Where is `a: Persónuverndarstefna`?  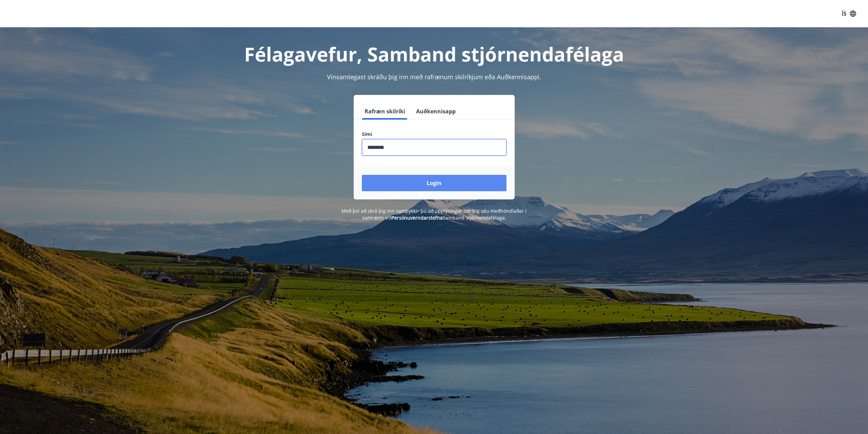 a: Persónuverndarstefna is located at coordinates (417, 217).